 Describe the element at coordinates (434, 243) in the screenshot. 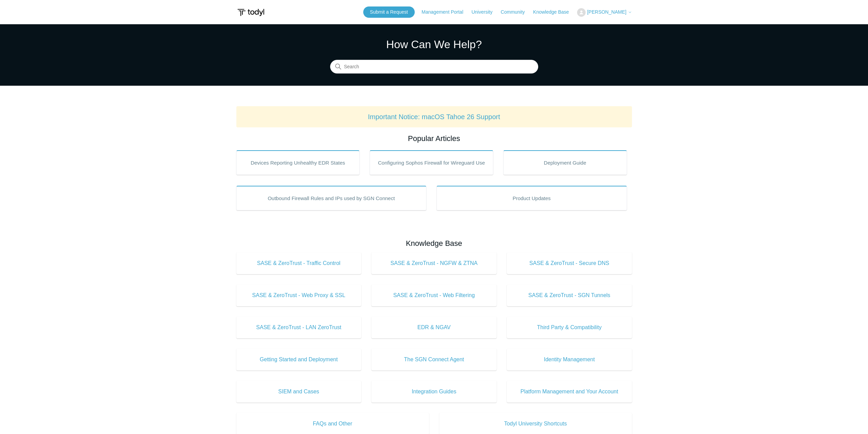

I see `h2: Knowledge Base` at that location.